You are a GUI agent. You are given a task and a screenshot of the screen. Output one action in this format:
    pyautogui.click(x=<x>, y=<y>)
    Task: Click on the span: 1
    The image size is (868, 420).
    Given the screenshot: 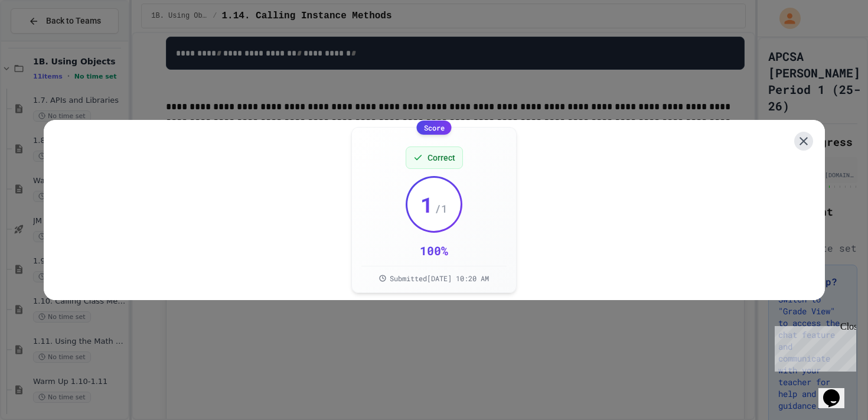 What is the action you would take?
    pyautogui.click(x=427, y=204)
    